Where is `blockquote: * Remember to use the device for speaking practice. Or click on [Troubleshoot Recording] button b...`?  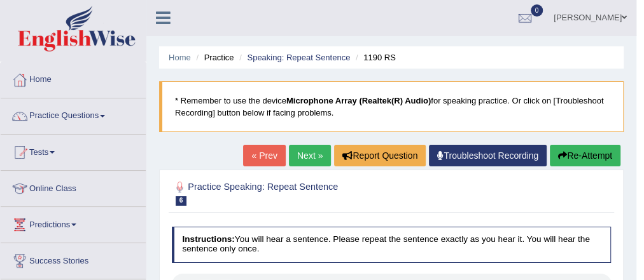 blockquote: * Remember to use the device for speaking practice. Or click on [Troubleshoot Recording] button b... is located at coordinates (391, 107).